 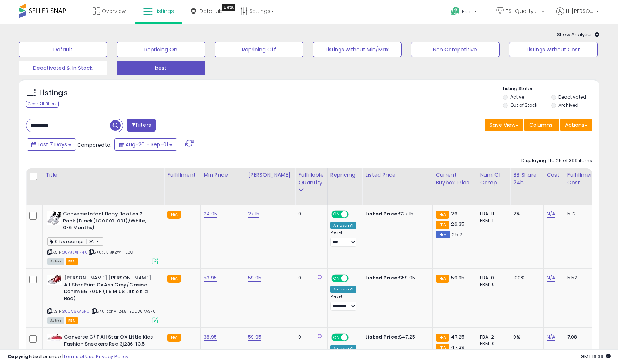 I want to click on span: TSL Quality Products, so click(x=522, y=11).